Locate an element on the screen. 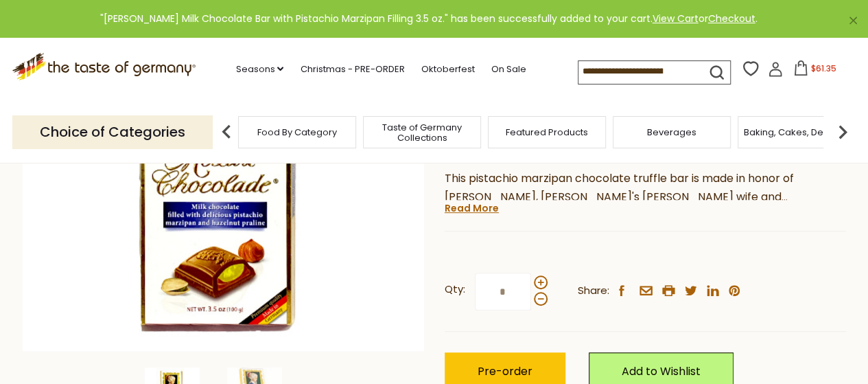 The width and height of the screenshot is (868, 384). span: Beverages is located at coordinates (672, 132).